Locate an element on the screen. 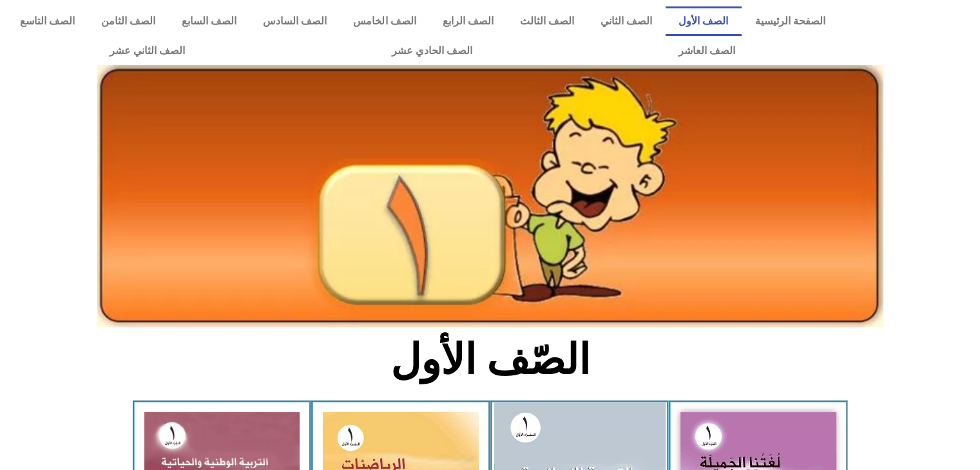 The height and width of the screenshot is (470, 980). a: الصف التاسع is located at coordinates (47, 21).